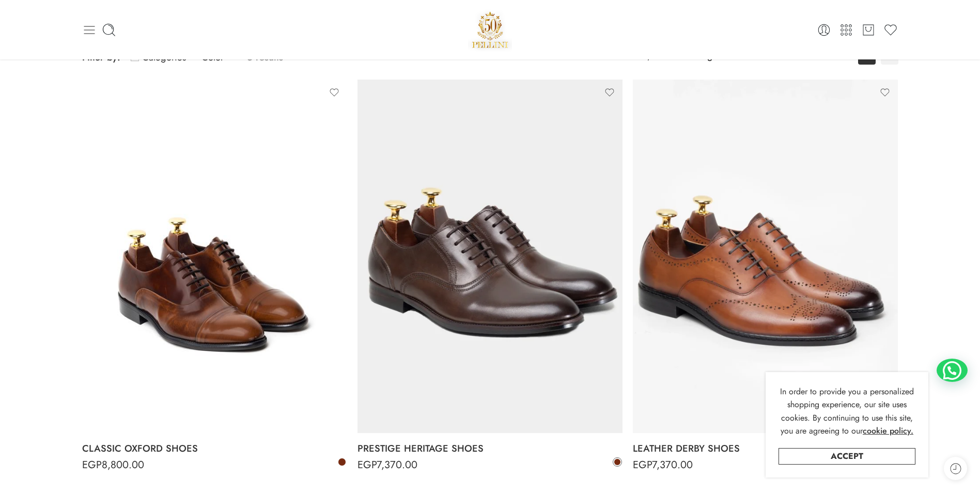 This screenshot has width=980, height=493. What do you see at coordinates (891, 30) in the screenshot?
I see `a: Wishlist` at bounding box center [891, 30].